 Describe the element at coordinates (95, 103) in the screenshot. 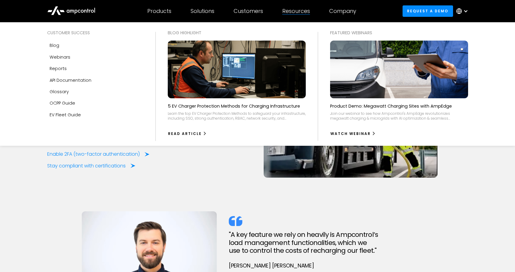

I see `a: OCPP Guide` at that location.